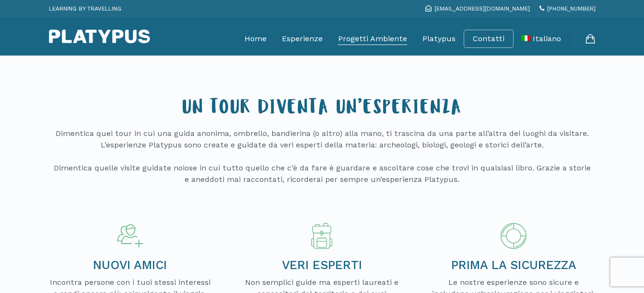 The image size is (644, 293). I want to click on p: Dimentica quei tour in cui una guida anonima, ombrello, bandierina (o altro) alla mano, ti trasci..., so click(323, 157).